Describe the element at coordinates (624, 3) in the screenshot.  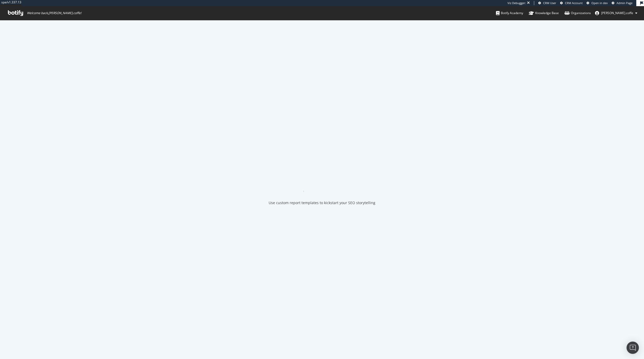
I see `span: Admin Page` at that location.